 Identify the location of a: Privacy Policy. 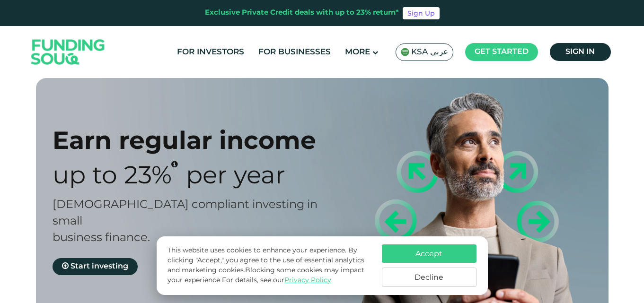
(308, 280).